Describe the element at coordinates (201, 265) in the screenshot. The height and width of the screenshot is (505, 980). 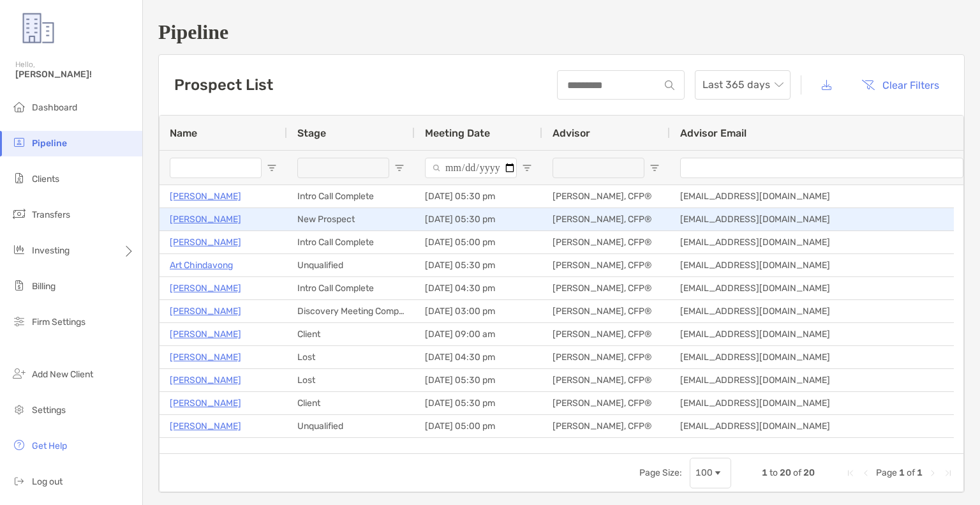
I see `p: Art Chindavong` at that location.